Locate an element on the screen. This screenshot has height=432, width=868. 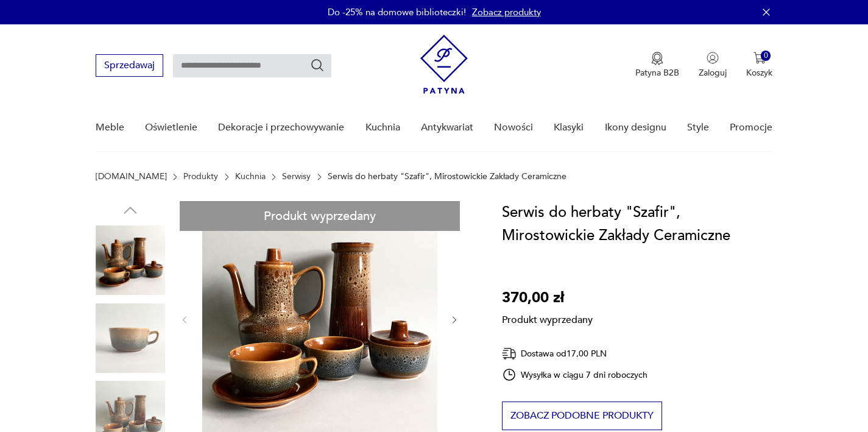
a: Serwisy is located at coordinates (296, 176).